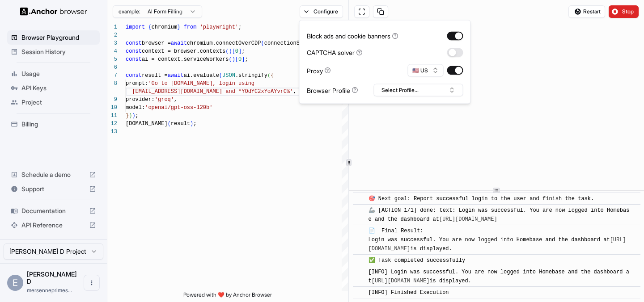 The height and width of the screenshot is (302, 644). What do you see at coordinates (180, 124) in the screenshot?
I see `span: result` at bounding box center [180, 124].